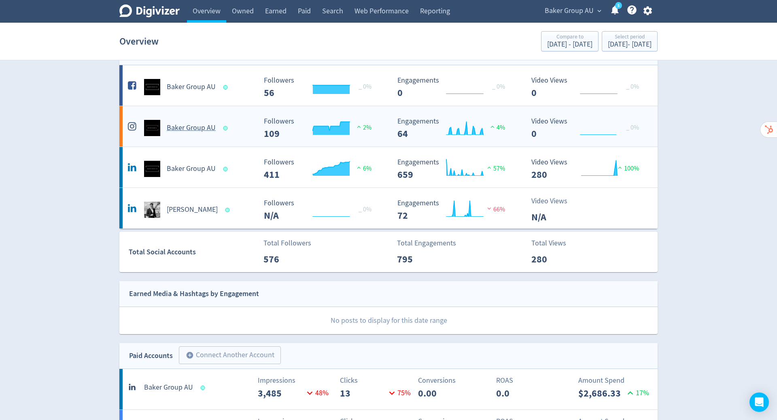 The height and width of the screenshot is (420, 777). I want to click on p: Total Followers, so click(287, 243).